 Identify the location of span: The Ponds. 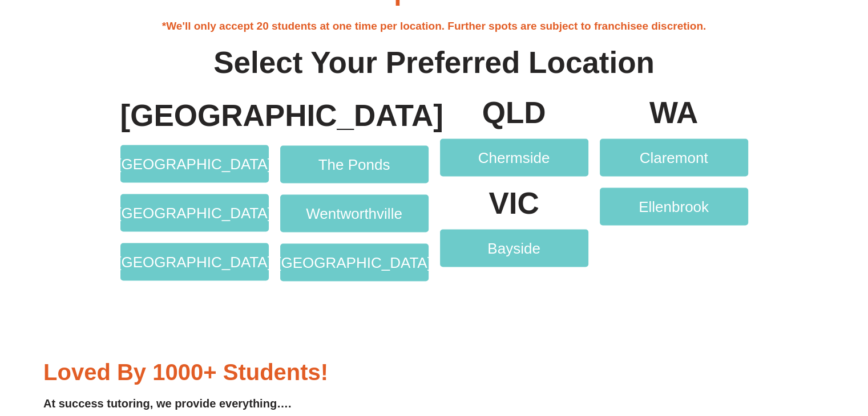
(354, 165).